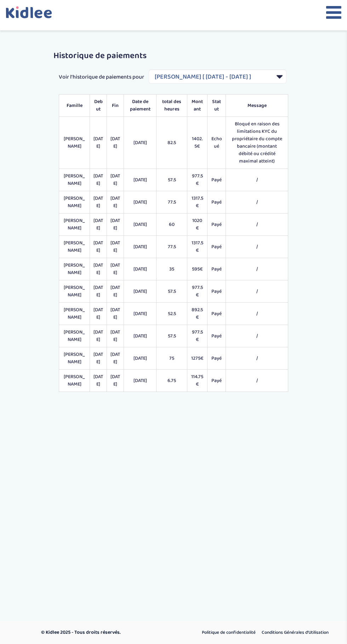 The height and width of the screenshot is (644, 347). I want to click on a: Conditions Générales d’Utilisation, so click(295, 633).